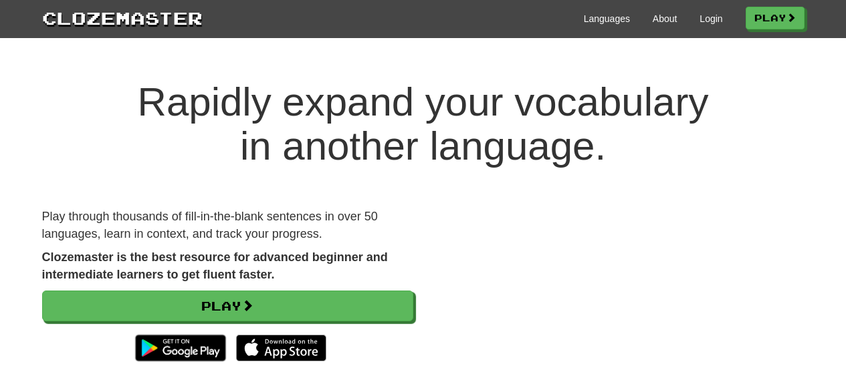  Describe the element at coordinates (215, 266) in the screenshot. I see `strong: Clozemaster is the best resource for advanced beginner and intermediate learners to get fluent fa...` at that location.